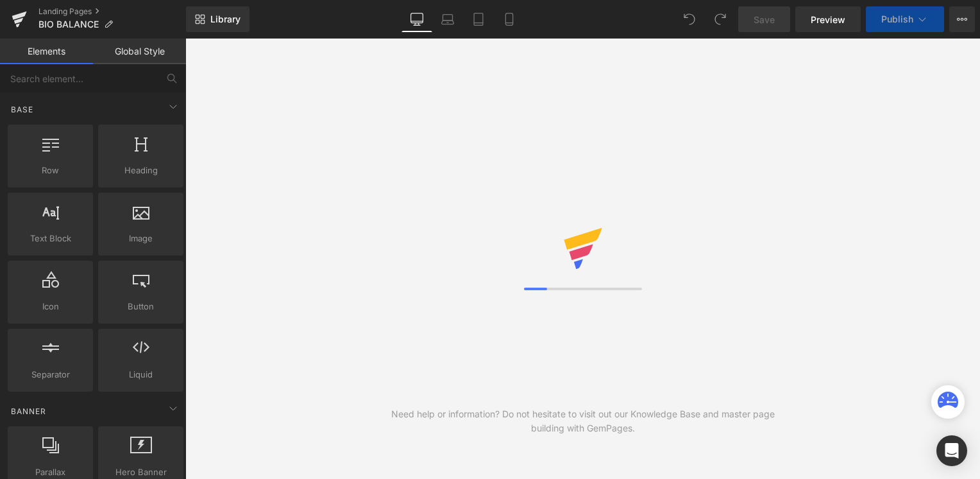 The image size is (980, 479). I want to click on a: Global Style, so click(139, 51).